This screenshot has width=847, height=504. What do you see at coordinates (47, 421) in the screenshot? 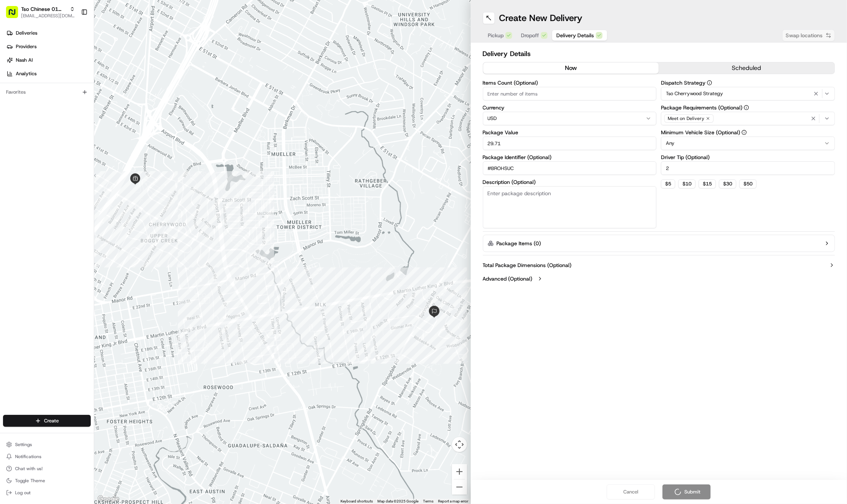
I see `button: Create` at bounding box center [47, 421].